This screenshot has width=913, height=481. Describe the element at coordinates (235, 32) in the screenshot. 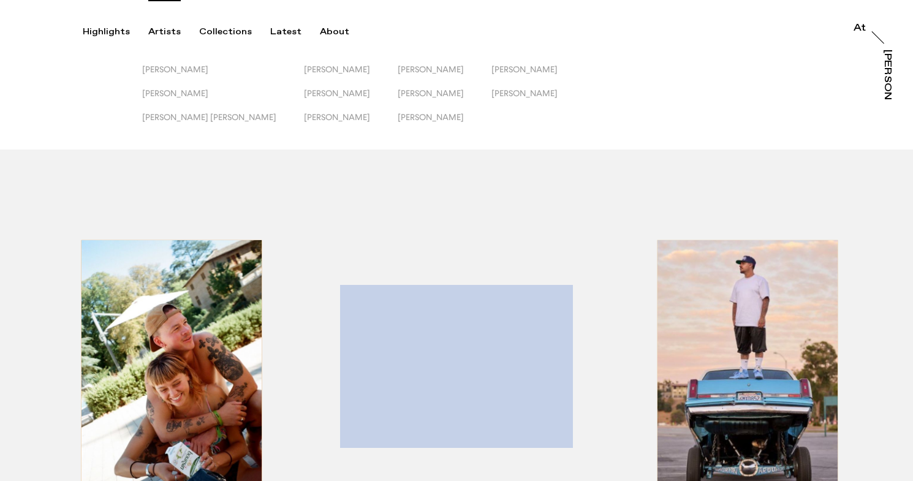

I see `button: Collections` at that location.